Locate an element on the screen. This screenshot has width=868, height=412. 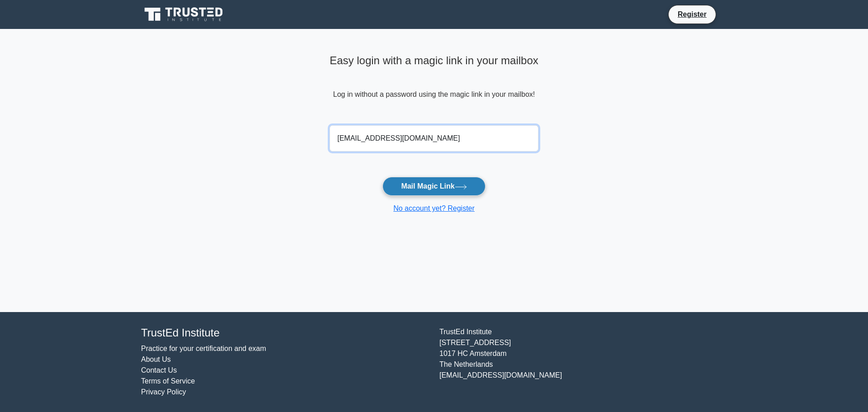
div: Log in without a password using the magic link in your mailbox! is located at coordinates (434, 86).